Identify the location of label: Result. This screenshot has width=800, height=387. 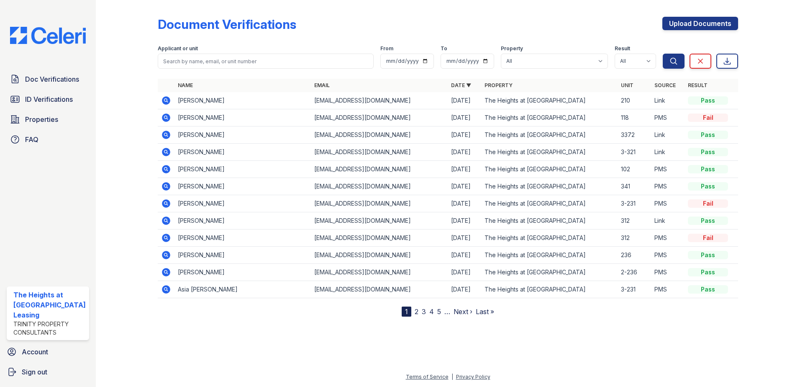
(622, 49).